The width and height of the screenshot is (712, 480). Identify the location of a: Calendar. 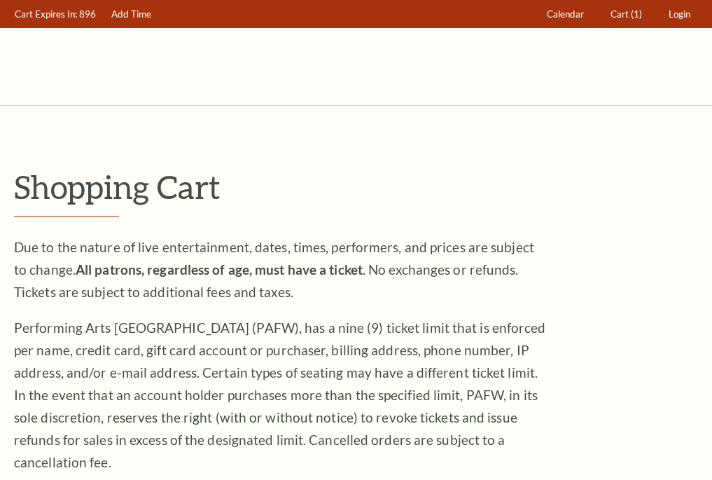
(566, 14).